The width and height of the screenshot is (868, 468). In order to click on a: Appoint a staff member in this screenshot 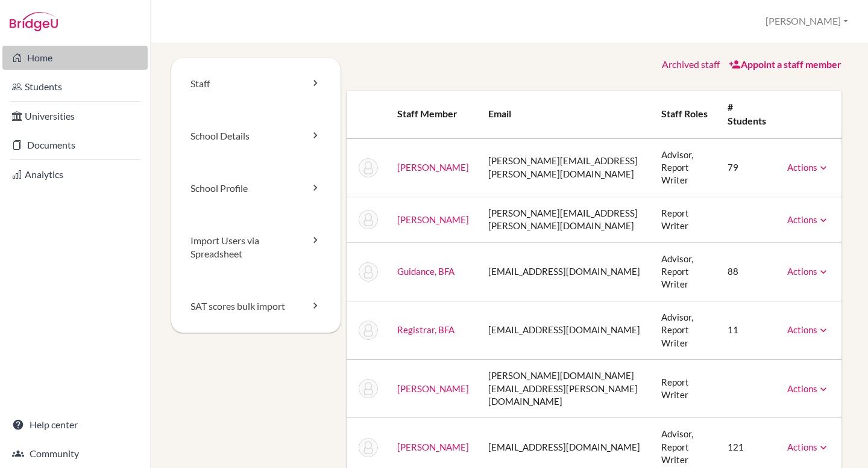, I will do `click(785, 64)`.